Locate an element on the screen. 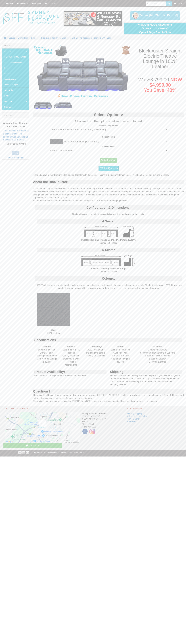 This screenshot has width=186, height=644. b: Black is located at coordinates (53, 330).